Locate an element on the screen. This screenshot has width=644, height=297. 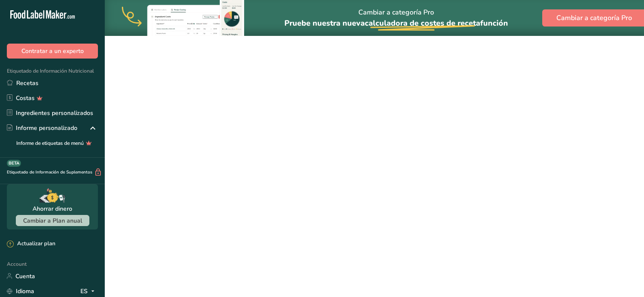
button: Contratar a un experto is located at coordinates (52, 51).